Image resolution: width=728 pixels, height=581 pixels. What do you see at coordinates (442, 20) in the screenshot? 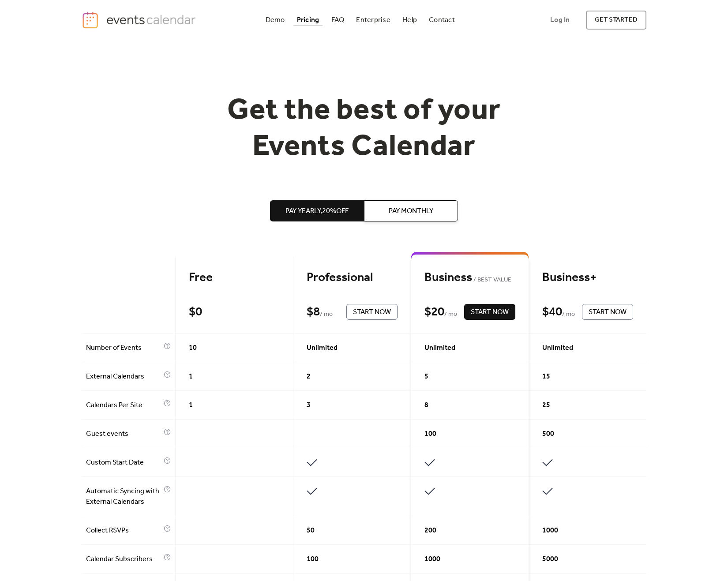
I see `a: Contact` at bounding box center [442, 20].